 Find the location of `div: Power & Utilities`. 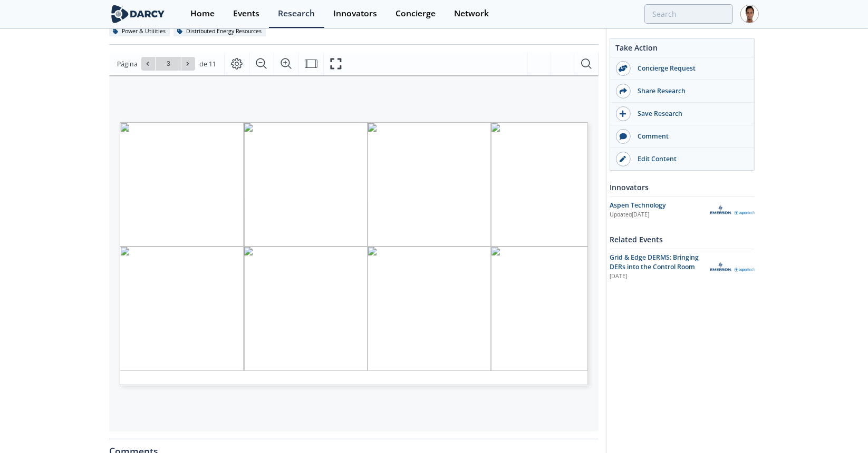

div: Power & Utilities is located at coordinates (139, 32).